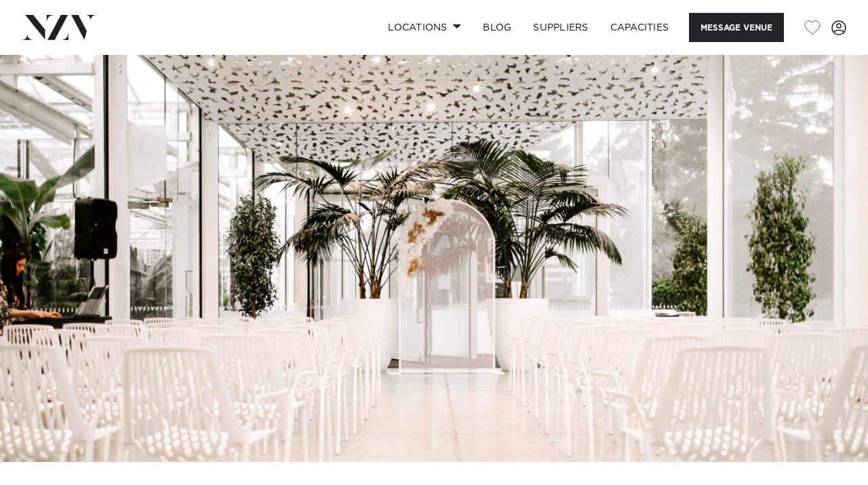  Describe the element at coordinates (736, 27) in the screenshot. I see `button: Message Venue` at that location.